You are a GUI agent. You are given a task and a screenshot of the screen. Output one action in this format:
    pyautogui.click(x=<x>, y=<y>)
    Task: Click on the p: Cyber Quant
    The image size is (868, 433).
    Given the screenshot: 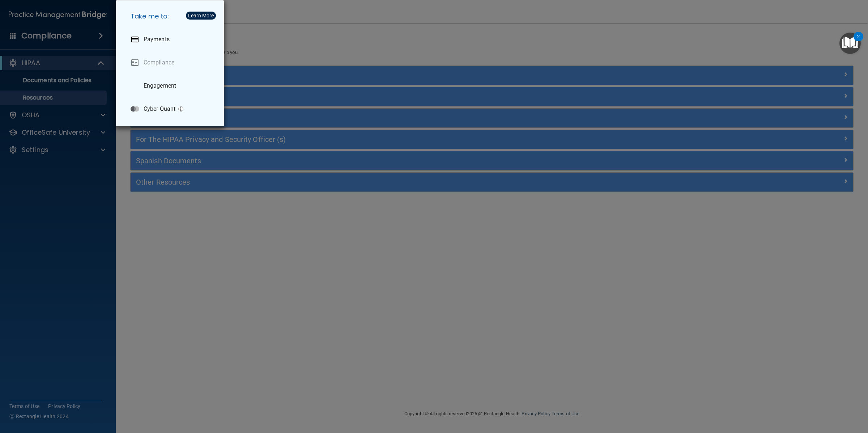 What is the action you would take?
    pyautogui.click(x=159, y=109)
    